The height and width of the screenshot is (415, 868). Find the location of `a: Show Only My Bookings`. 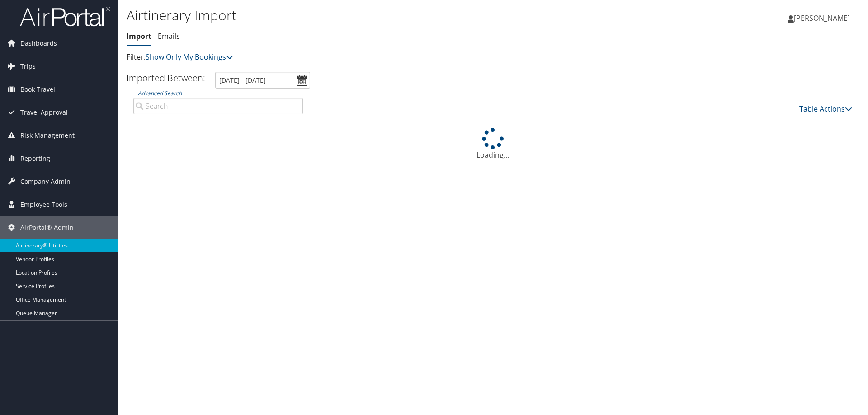

a: Show Only My Bookings is located at coordinates (190, 57).